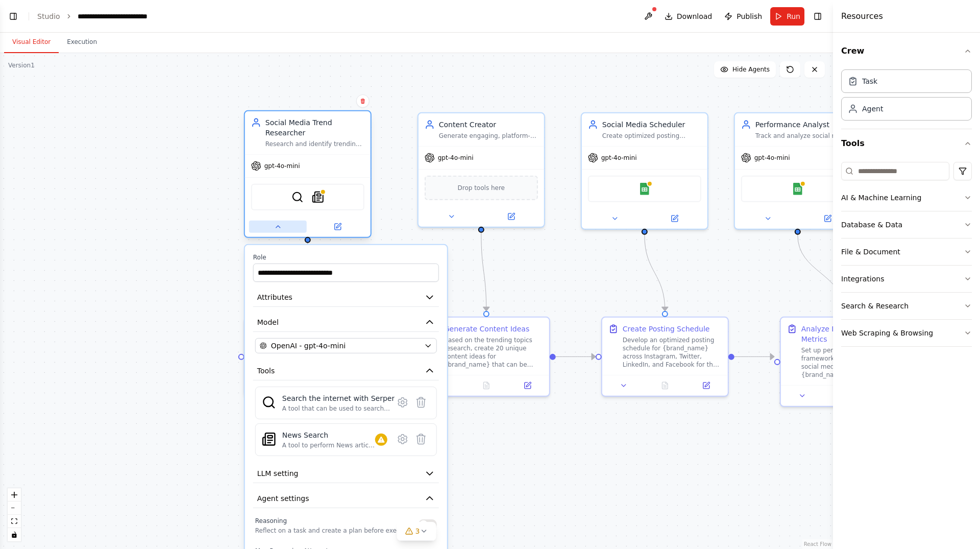 This screenshot has height=549, width=980. I want to click on span: Drop tools here, so click(481, 188).